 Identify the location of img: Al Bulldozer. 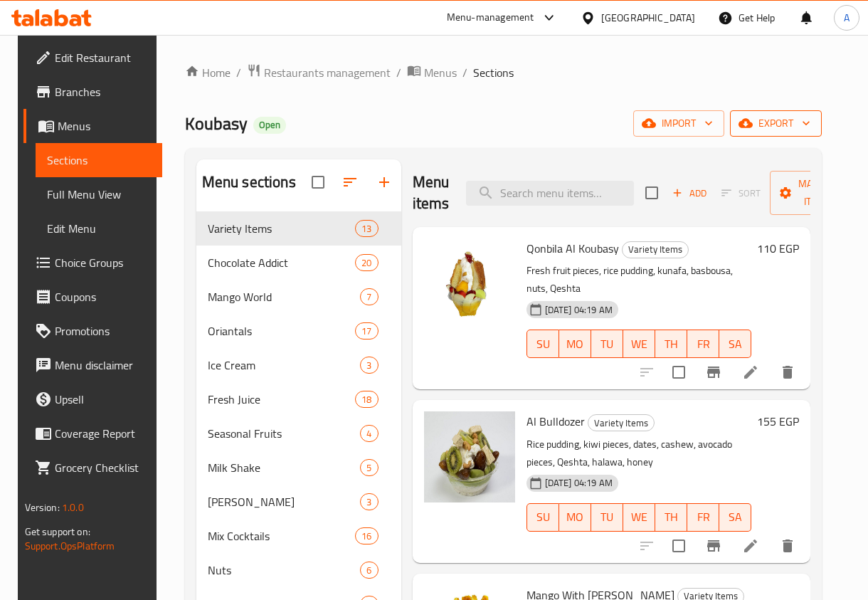
(470, 457).